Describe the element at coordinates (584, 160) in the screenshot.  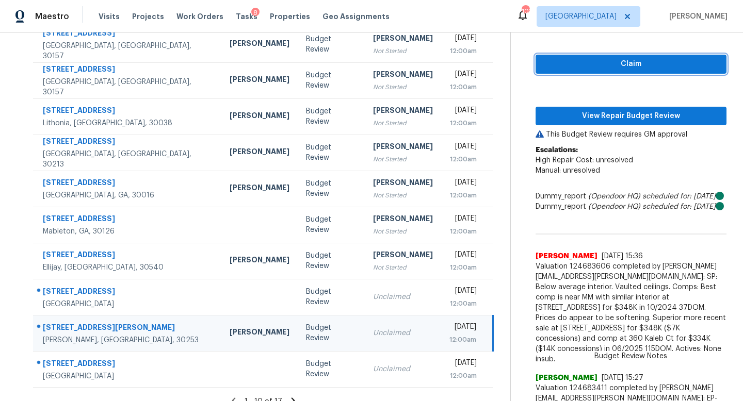
I see `span: High Repair Cost: unresolved` at that location.